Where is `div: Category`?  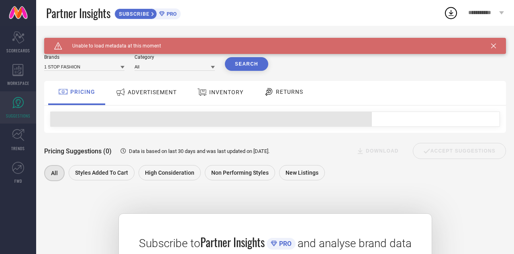 div: Category is located at coordinates (175, 57).